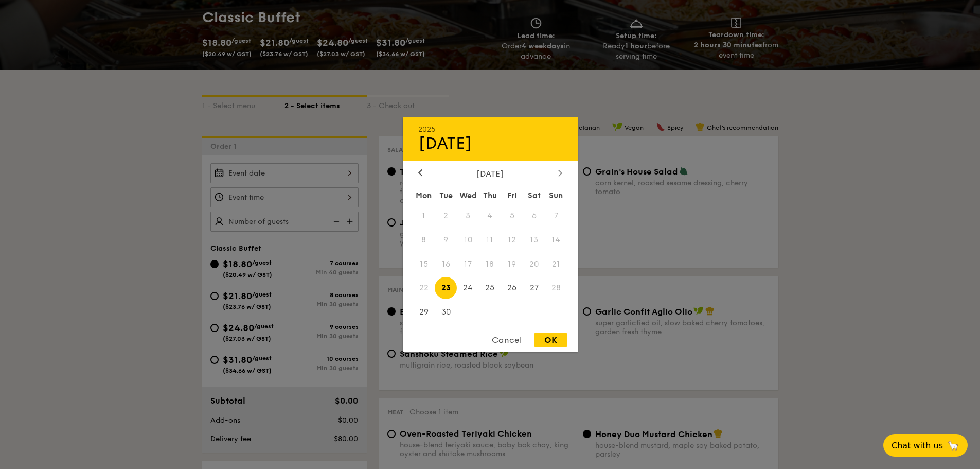  Describe the element at coordinates (468, 195) in the screenshot. I see `div: Wed` at that location.